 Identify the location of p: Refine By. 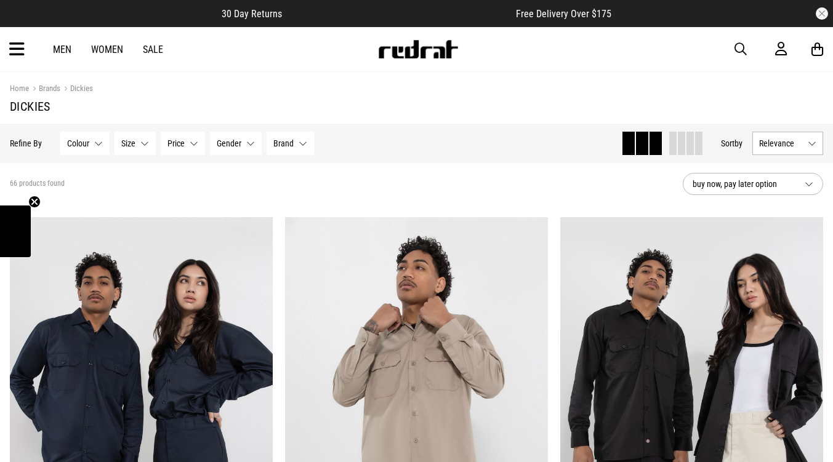
(26, 143).